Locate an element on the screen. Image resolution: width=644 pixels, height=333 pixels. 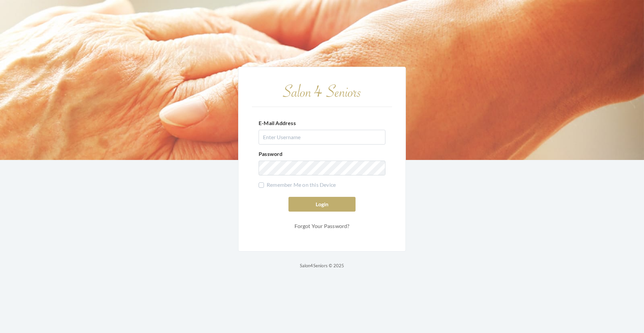
label: Remember Me on this Device is located at coordinates (297, 185).